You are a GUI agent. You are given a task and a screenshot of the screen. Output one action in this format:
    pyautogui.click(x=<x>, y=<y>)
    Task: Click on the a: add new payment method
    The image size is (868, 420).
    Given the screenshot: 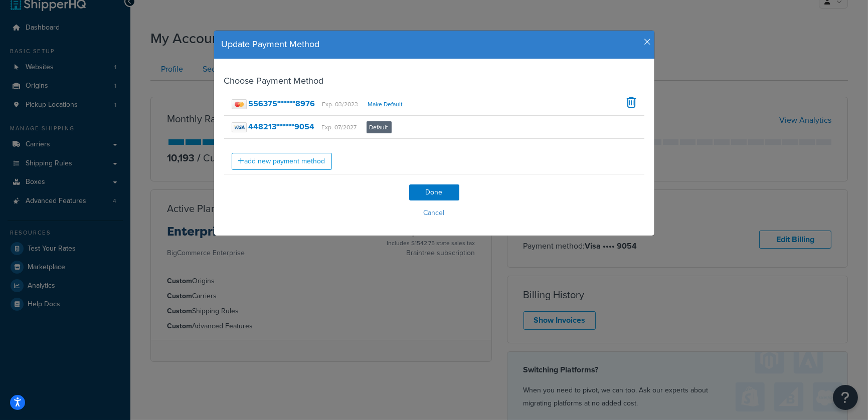 What is the action you would take?
    pyautogui.click(x=282, y=161)
    